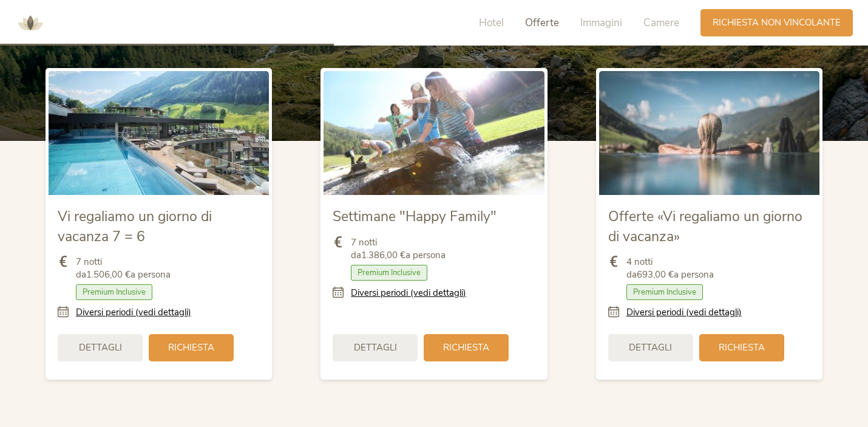 Image resolution: width=868 pixels, height=427 pixels. Describe the element at coordinates (30, 23) in the screenshot. I see `img: AMONTI & LUNARIS Wellnessresort` at that location.